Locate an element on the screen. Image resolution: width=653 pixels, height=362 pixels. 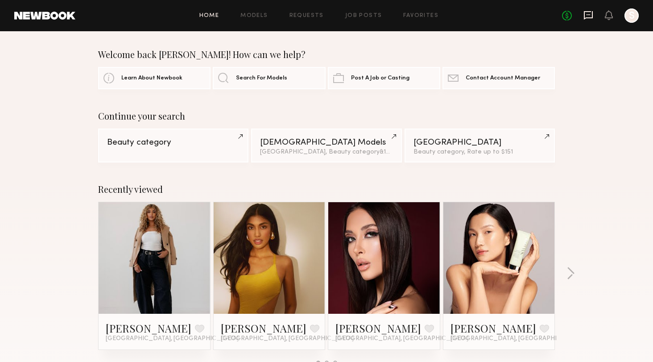
span: Post A Job or Casting is located at coordinates (380, 78).